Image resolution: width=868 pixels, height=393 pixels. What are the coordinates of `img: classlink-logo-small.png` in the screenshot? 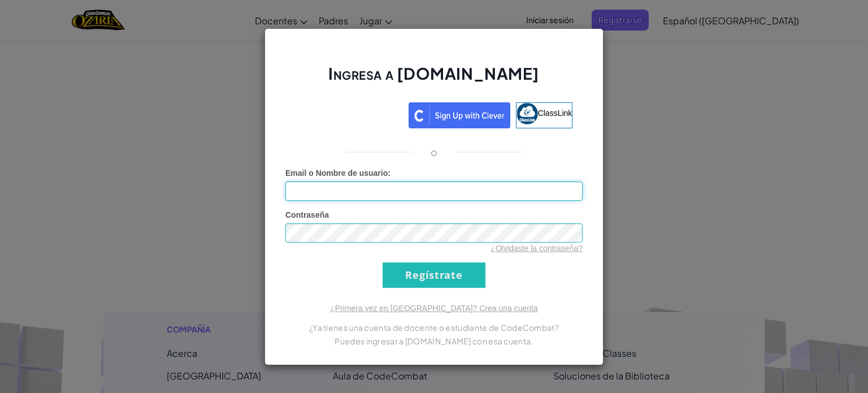 It's located at (527, 114).